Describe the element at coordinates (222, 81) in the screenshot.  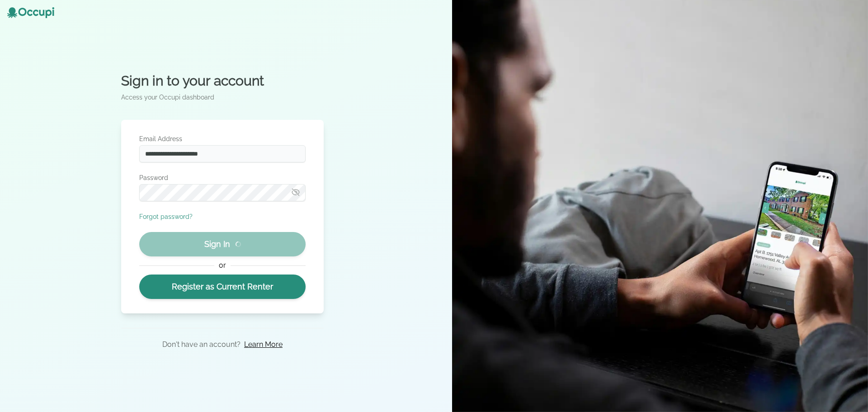
I see `h2: Sign in to your account` at that location.